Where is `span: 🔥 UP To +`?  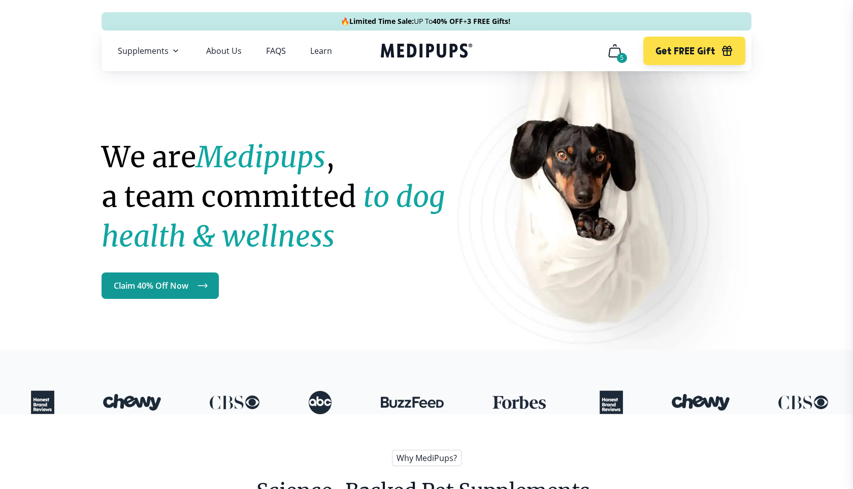
span: 🔥 UP To + is located at coordinates (426, 21).